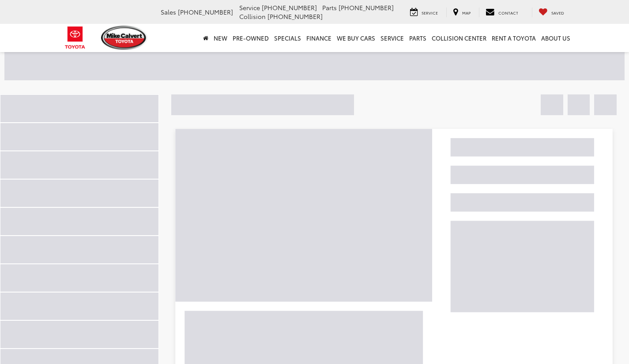 The image size is (629, 364). I want to click on span: Saved, so click(557, 13).